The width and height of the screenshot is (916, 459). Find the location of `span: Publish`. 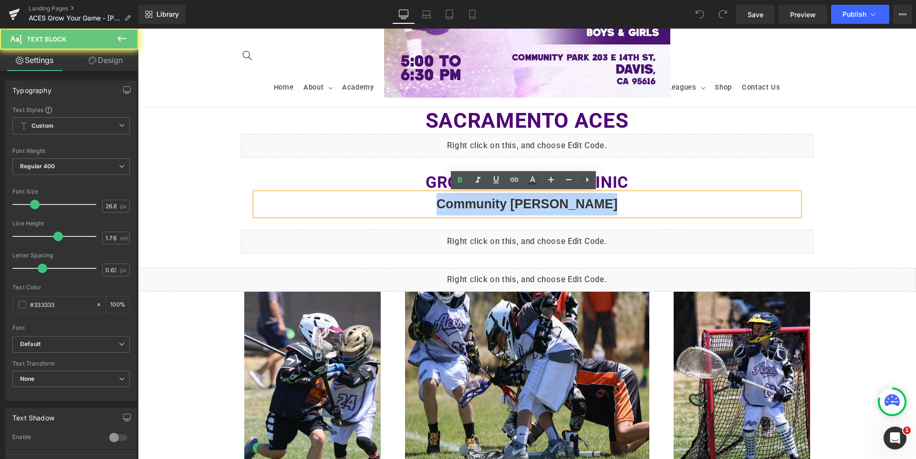

span: Publish is located at coordinates (854, 14).